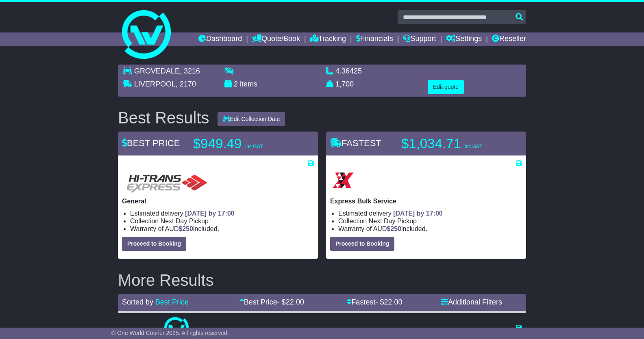 The image size is (644, 339). Describe the element at coordinates (374, 302) in the screenshot. I see `a: Fastest- $22.00` at that location.